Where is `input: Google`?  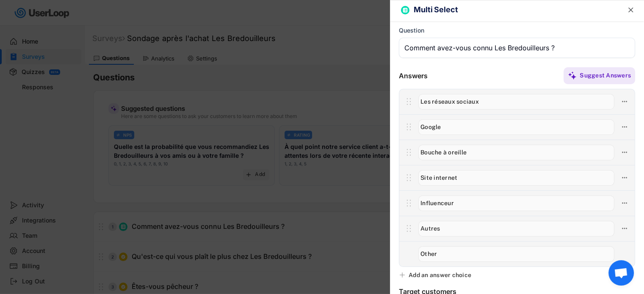 input: Google is located at coordinates (516, 127).